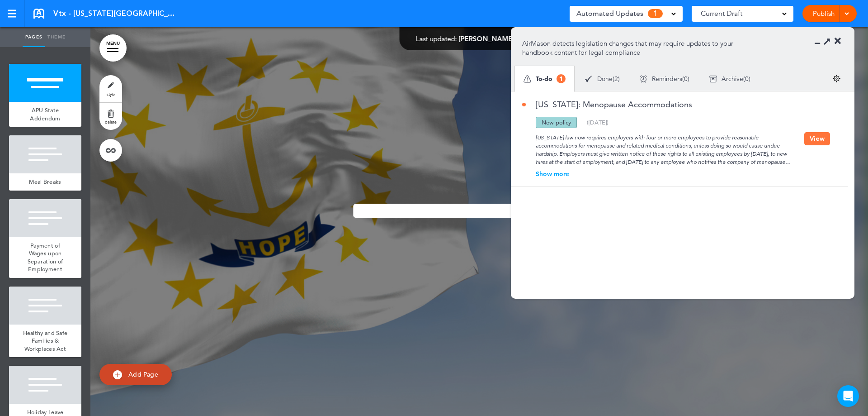  Describe the element at coordinates (45, 258) in the screenshot. I see `span: Payment of Wages upon Separation of Employment` at that location.